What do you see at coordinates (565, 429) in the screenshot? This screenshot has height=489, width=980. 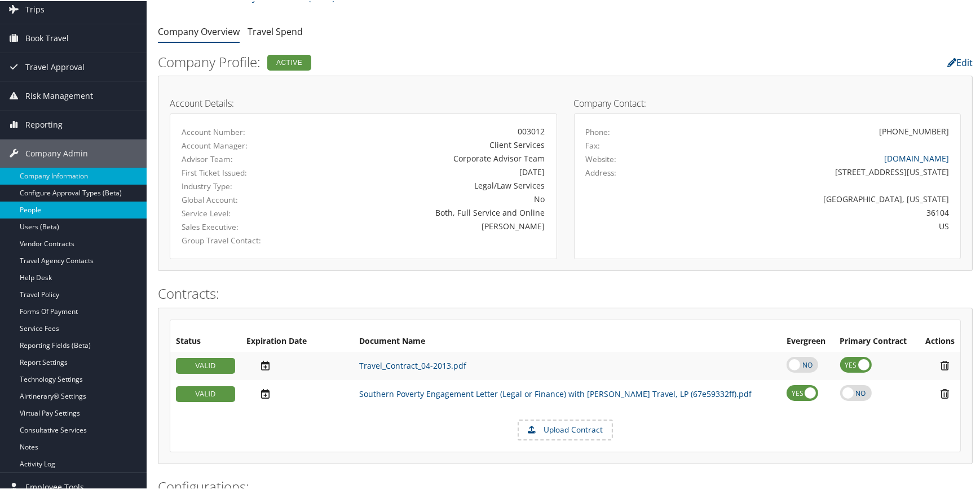 I see `label: Upload Contract` at bounding box center [565, 429].